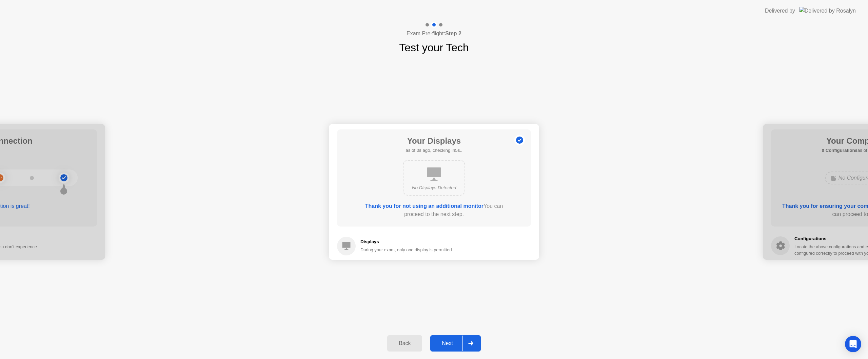 This screenshot has width=868, height=359. Describe the element at coordinates (404, 343) in the screenshot. I see `div: Back` at that location.